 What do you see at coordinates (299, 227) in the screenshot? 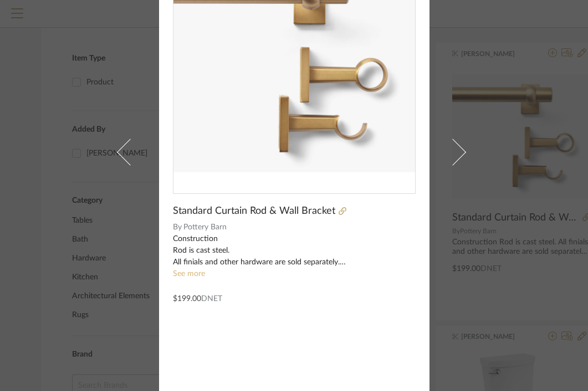
I see `span: Pottery Barn` at bounding box center [299, 227].